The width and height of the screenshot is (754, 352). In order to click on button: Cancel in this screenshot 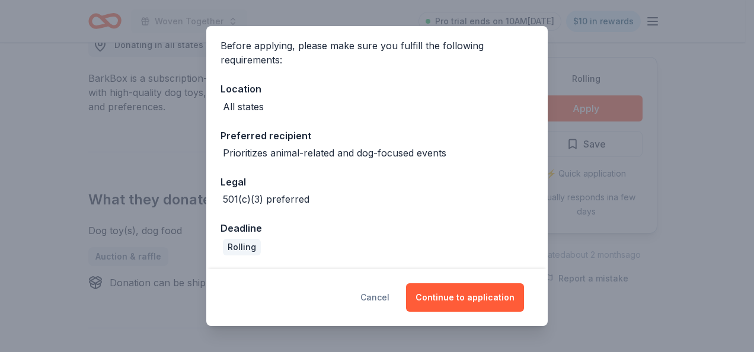, I will do `click(375, 297)`.